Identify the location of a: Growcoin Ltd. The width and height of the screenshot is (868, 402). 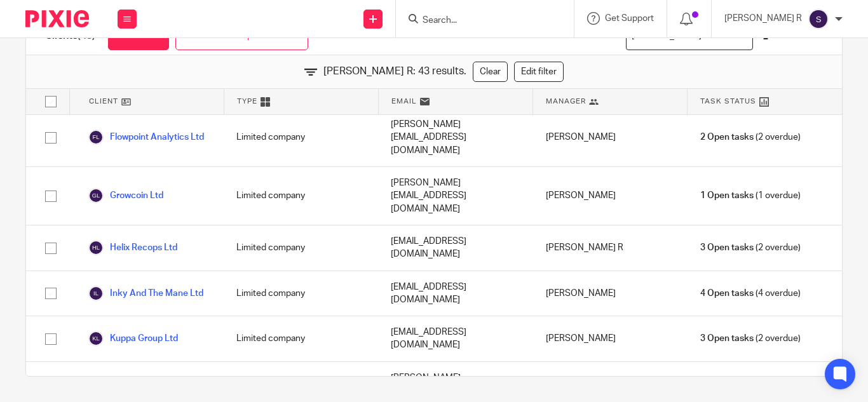
(126, 196).